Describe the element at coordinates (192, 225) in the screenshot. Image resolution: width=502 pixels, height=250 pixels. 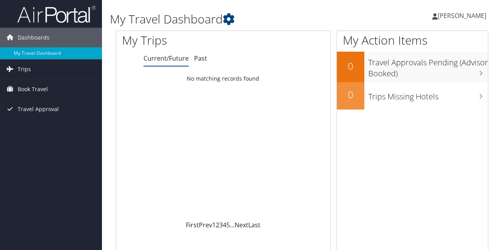
I see `a: First` at that location.